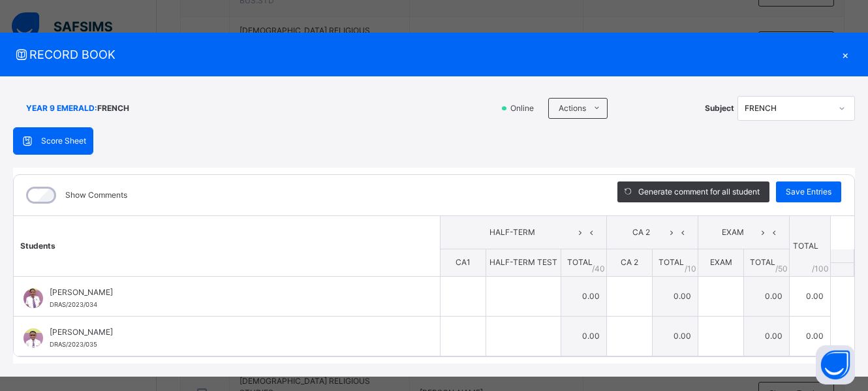 This screenshot has height=391, width=868. What do you see at coordinates (835, 365) in the screenshot?
I see `button: Open asap` at bounding box center [835, 365].